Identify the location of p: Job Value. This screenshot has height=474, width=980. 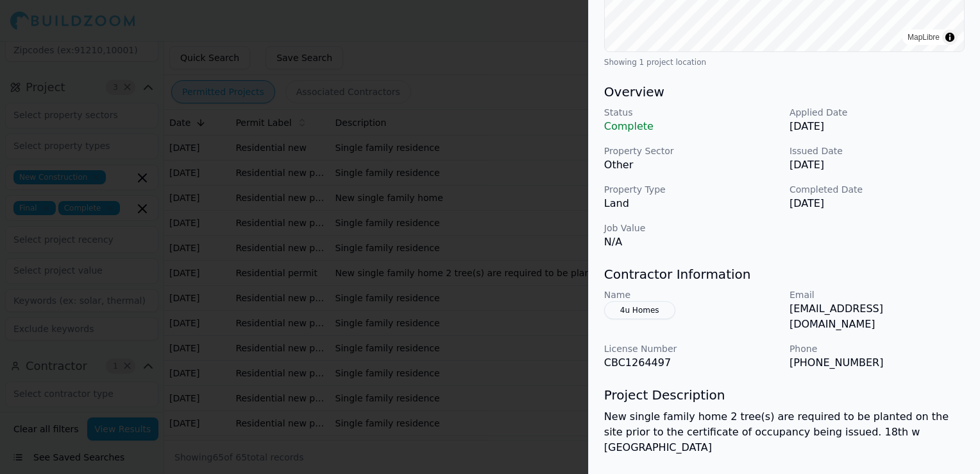
(691, 228).